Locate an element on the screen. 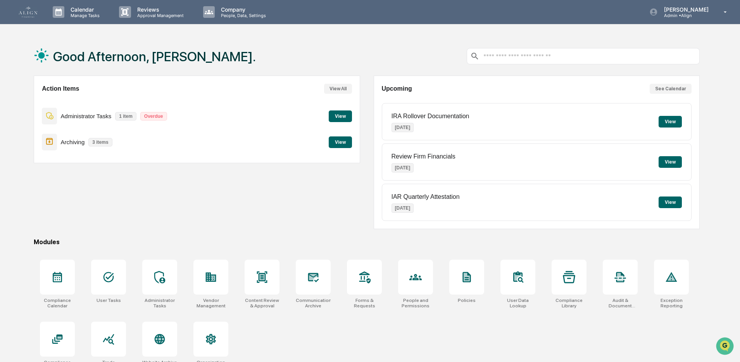  div: Content Review & Approval is located at coordinates (262, 303).